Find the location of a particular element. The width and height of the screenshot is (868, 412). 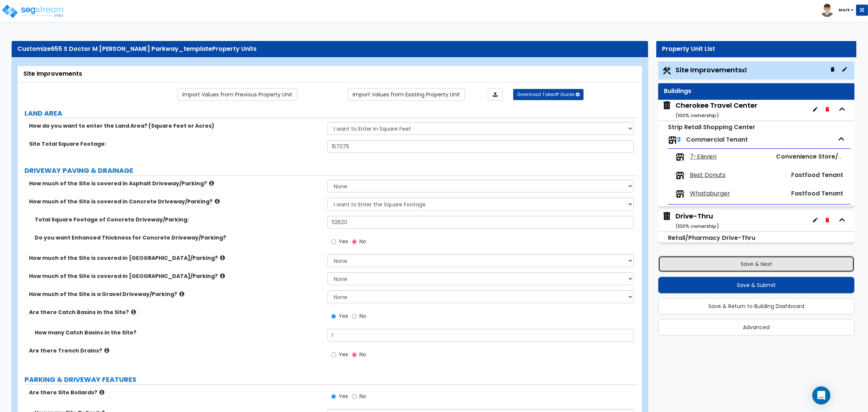

div: Customize Property Units is located at coordinates (329, 49).